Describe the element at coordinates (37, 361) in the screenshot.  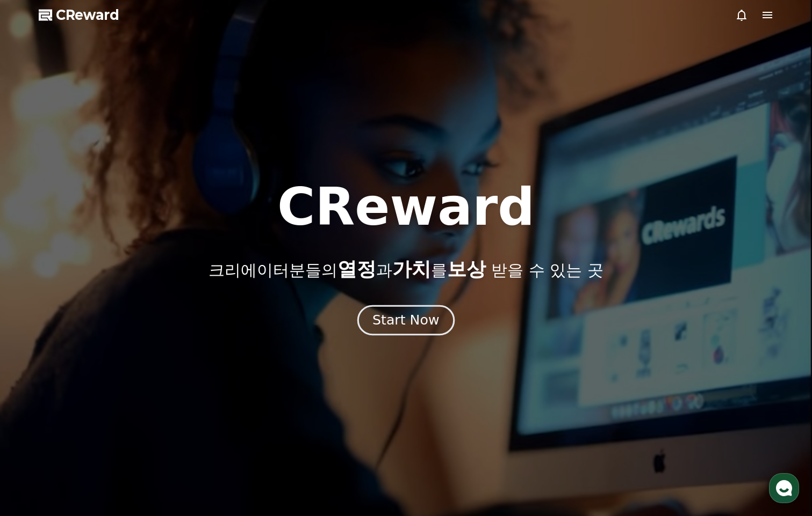
I see `span: 홈` at that location.